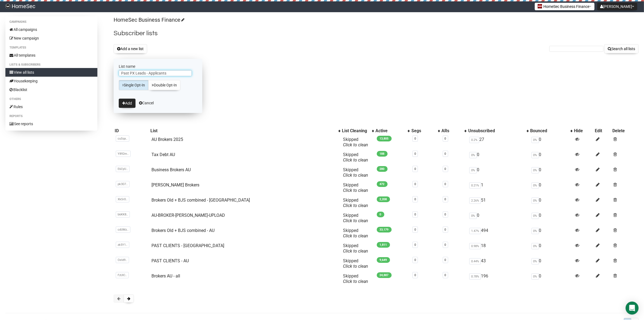 This screenshot has height=320, width=644. What do you see at coordinates (382, 154) in the screenshot?
I see `span: 188` at bounding box center [382, 154].